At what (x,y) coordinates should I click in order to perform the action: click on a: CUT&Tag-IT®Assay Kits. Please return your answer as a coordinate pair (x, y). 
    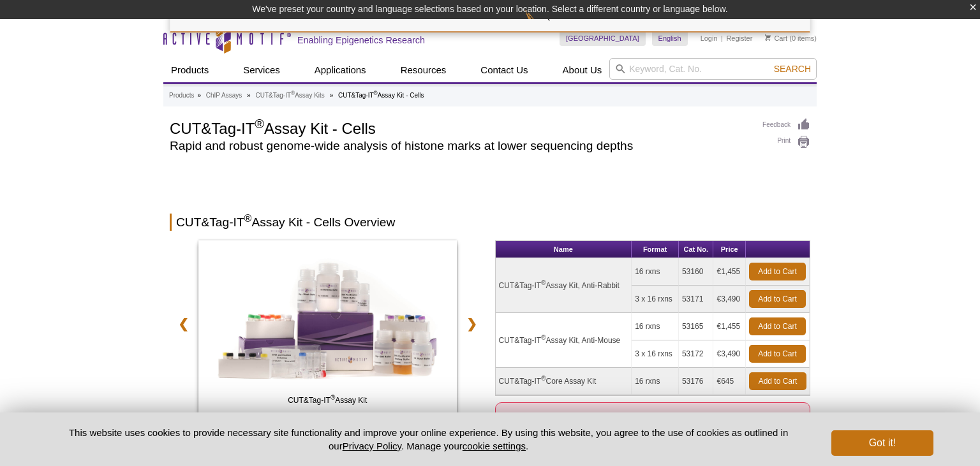
    Looking at the image, I should click on (290, 95).